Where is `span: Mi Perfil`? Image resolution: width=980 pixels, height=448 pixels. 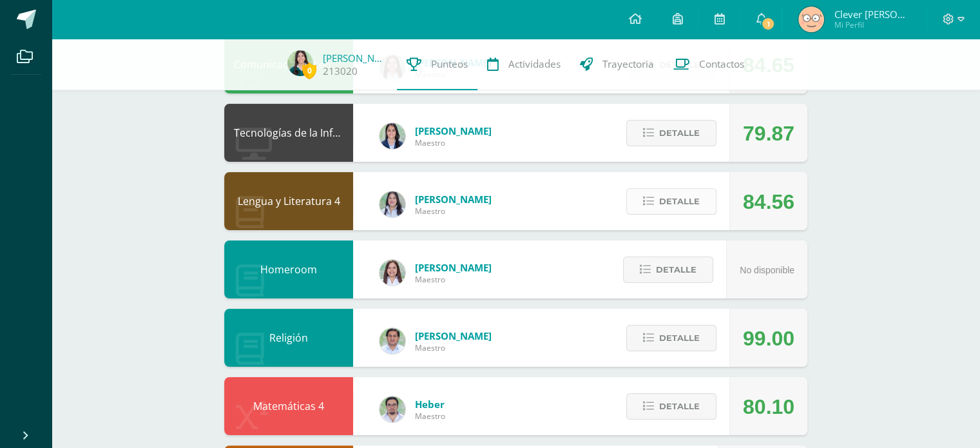
span: Mi Perfil is located at coordinates (873, 25).